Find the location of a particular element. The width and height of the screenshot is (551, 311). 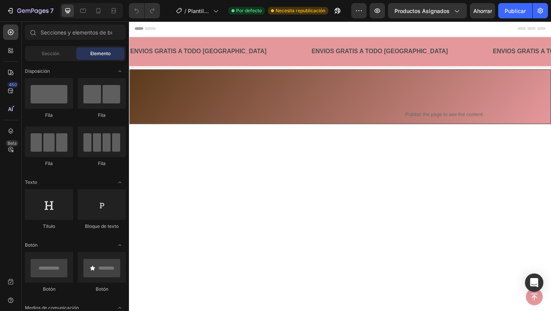

font: Ahorrar is located at coordinates (483, 11).